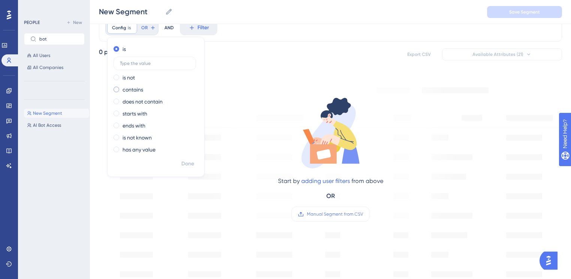 The width and height of the screenshot is (571, 279). I want to click on span: Export CSV, so click(419, 54).